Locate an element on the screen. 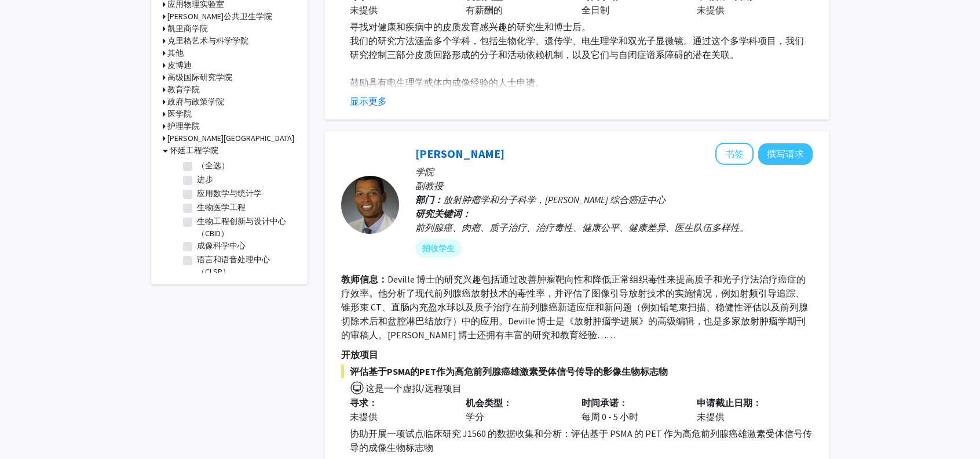 The image size is (980, 459). font: 书签 is located at coordinates (735, 154).